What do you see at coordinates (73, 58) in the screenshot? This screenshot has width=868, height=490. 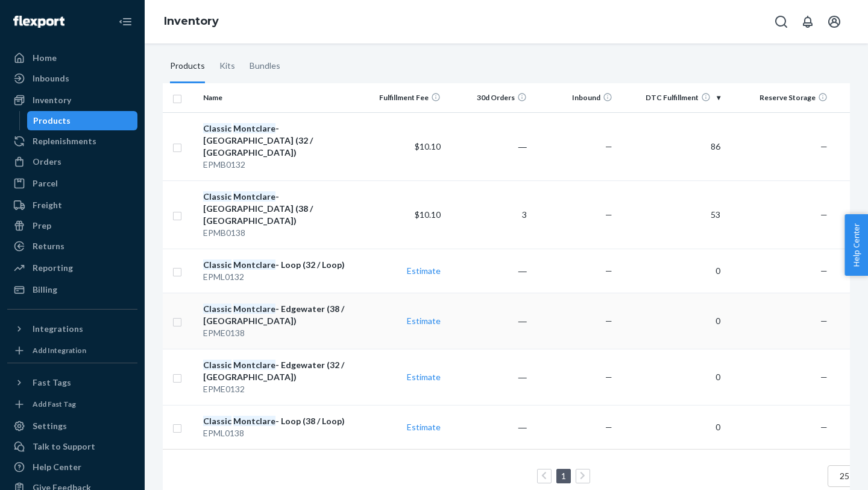 I see `a: Home` at bounding box center [73, 58].